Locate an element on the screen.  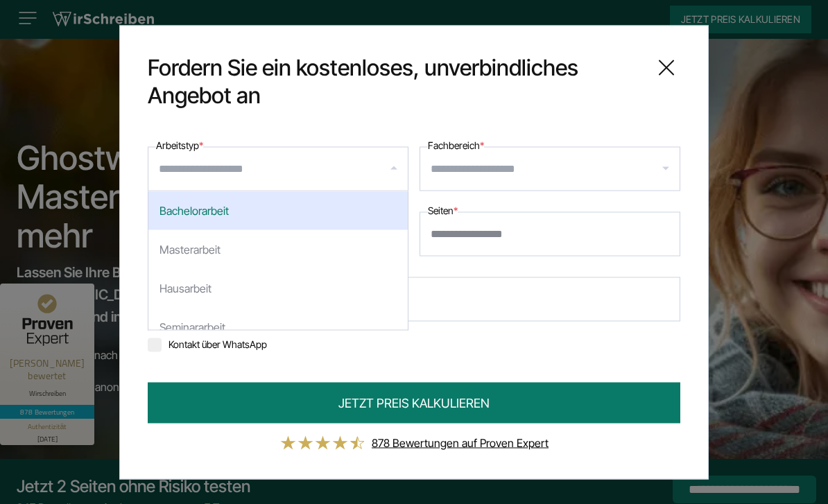
span: JETZT PREIS KALKULIEREN is located at coordinates (414, 402).